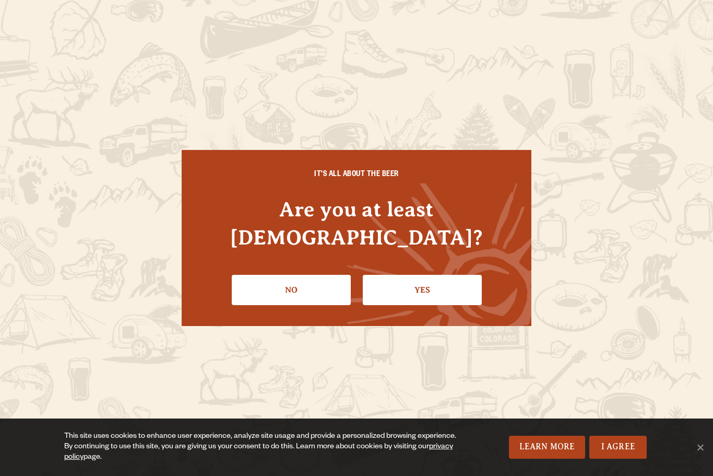  I want to click on a: No, so click(291, 290).